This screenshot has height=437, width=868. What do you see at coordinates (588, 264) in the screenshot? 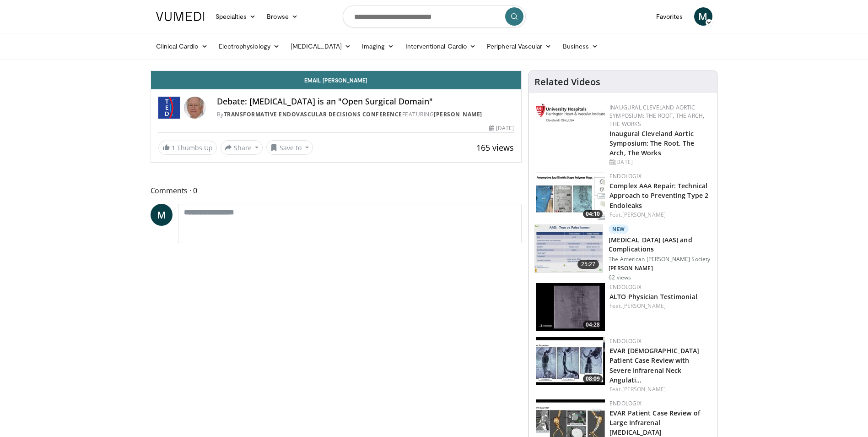
I see `span: 25:27` at bounding box center [588, 264].